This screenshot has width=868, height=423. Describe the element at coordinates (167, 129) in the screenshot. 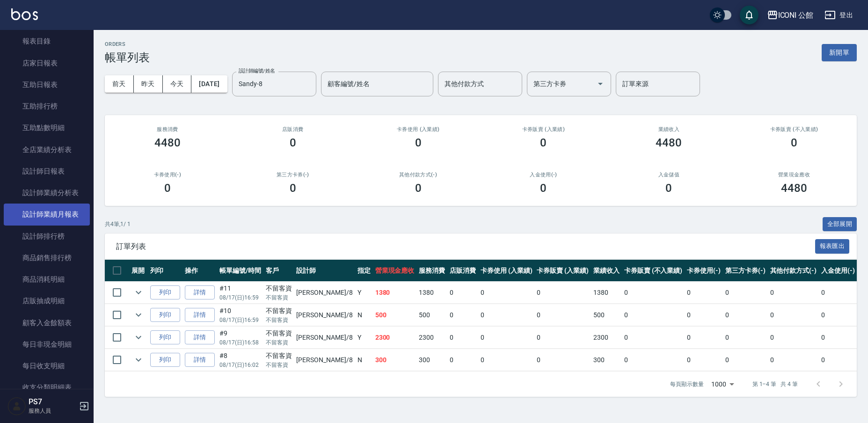

I see `h3: 服務消費` at that location.